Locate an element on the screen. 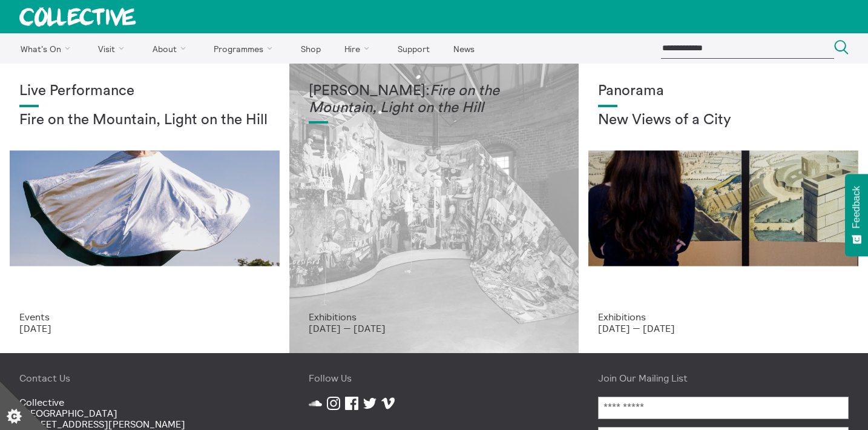 The width and height of the screenshot is (868, 430). h1: Live Performance is located at coordinates (145, 91).